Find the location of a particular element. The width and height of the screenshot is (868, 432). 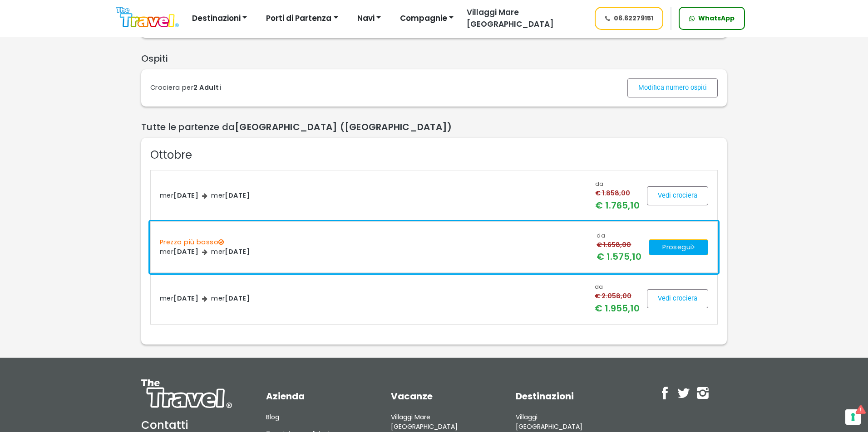

div: € 1.858,00 is located at coordinates (617, 194).